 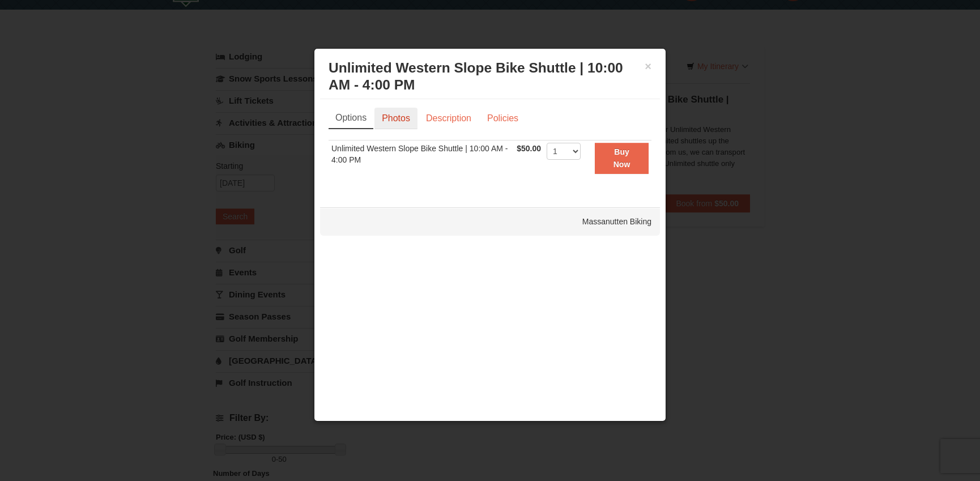 What do you see at coordinates (490, 221) in the screenshot?
I see `div: Massanutten Biking` at bounding box center [490, 221].